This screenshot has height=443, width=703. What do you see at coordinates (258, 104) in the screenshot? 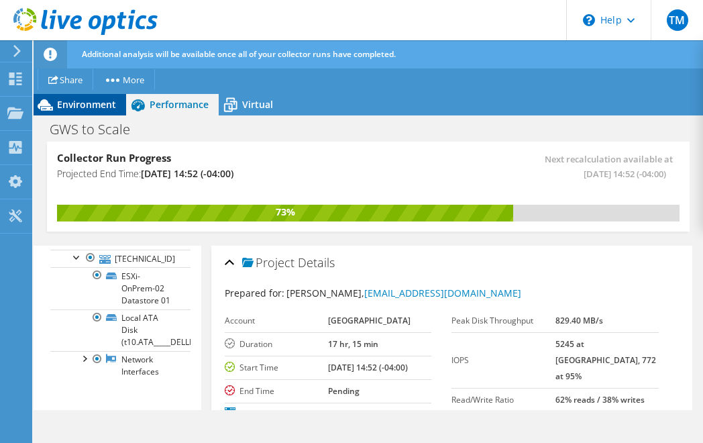
I see `span: Virtual` at bounding box center [258, 104].